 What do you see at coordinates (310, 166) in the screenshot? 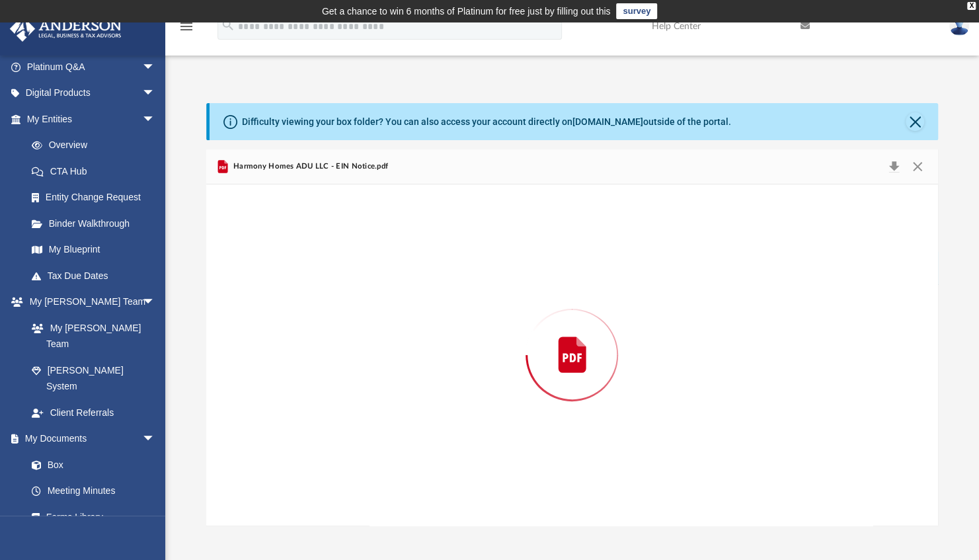
I see `span: Harmony Homes ADU LLC - EIN Notice.pdf` at bounding box center [310, 166].